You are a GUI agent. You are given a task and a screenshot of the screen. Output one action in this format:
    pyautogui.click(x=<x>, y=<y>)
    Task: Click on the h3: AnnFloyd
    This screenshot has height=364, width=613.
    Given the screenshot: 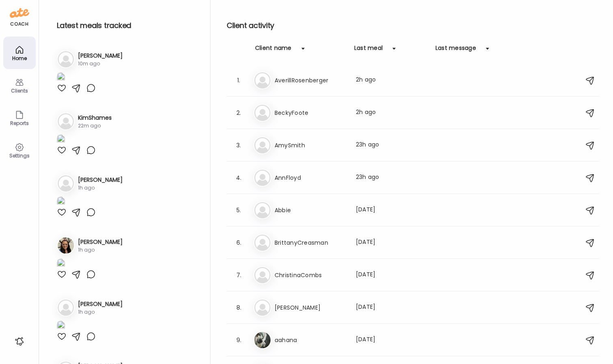 What is the action you would take?
    pyautogui.click(x=310, y=178)
    